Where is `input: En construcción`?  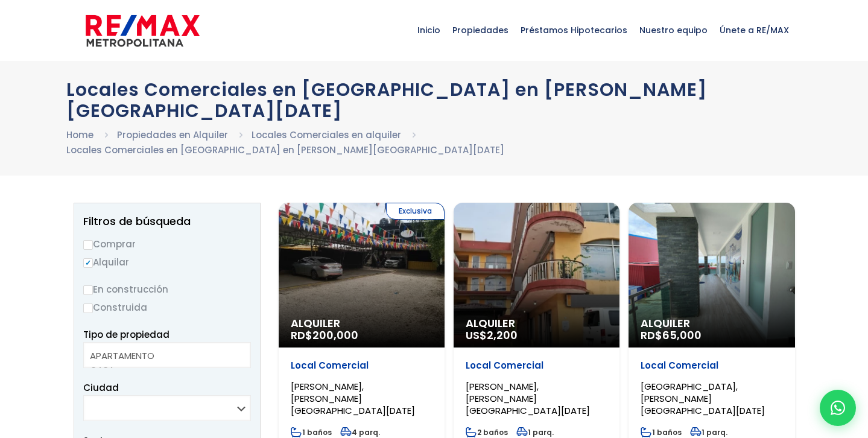 input: En construcción is located at coordinates (88, 290).